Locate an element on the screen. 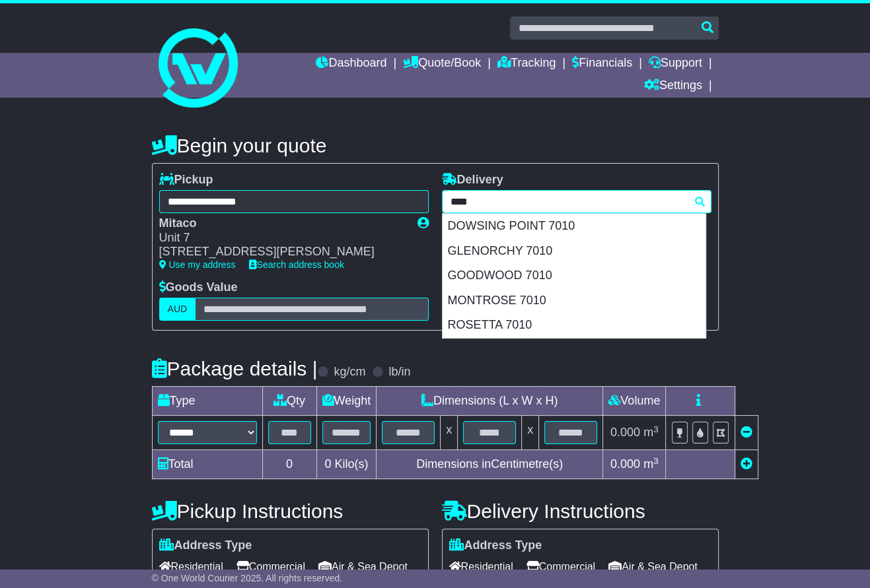 The height and width of the screenshot is (588, 870). td: Volume is located at coordinates (635, 401).